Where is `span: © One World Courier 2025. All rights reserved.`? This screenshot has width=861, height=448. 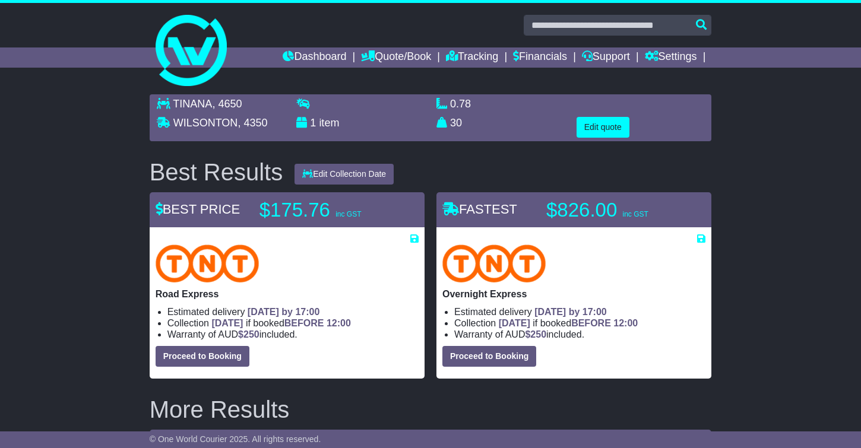
span: © One World Courier 2025. All rights reserved. is located at coordinates (235, 439).